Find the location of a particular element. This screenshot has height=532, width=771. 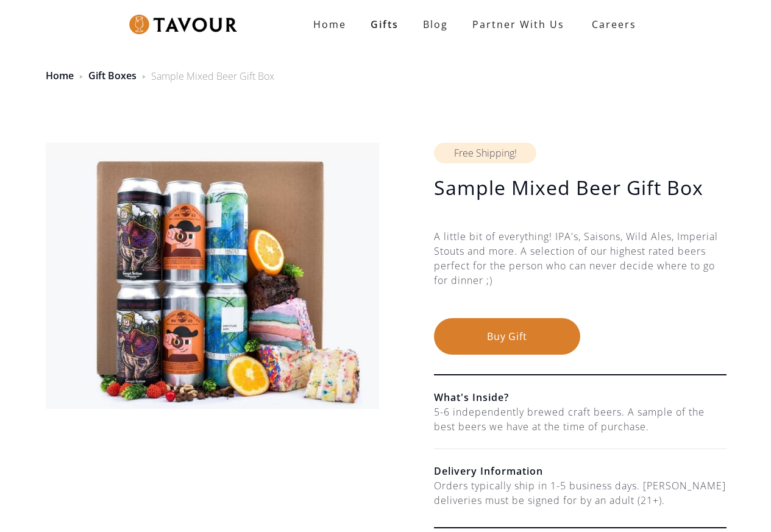

div: Sample Mixed Beer Gift Box is located at coordinates (213, 76).